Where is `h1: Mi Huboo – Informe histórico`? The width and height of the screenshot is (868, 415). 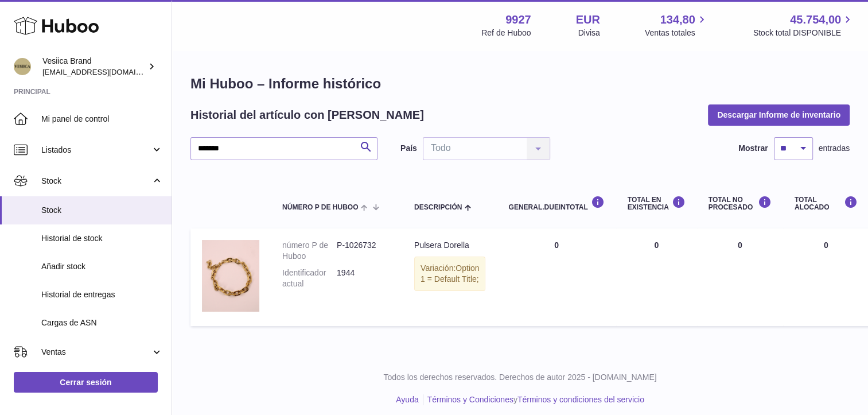
h1: Mi Huboo – Informe histórico is located at coordinates (520, 83).